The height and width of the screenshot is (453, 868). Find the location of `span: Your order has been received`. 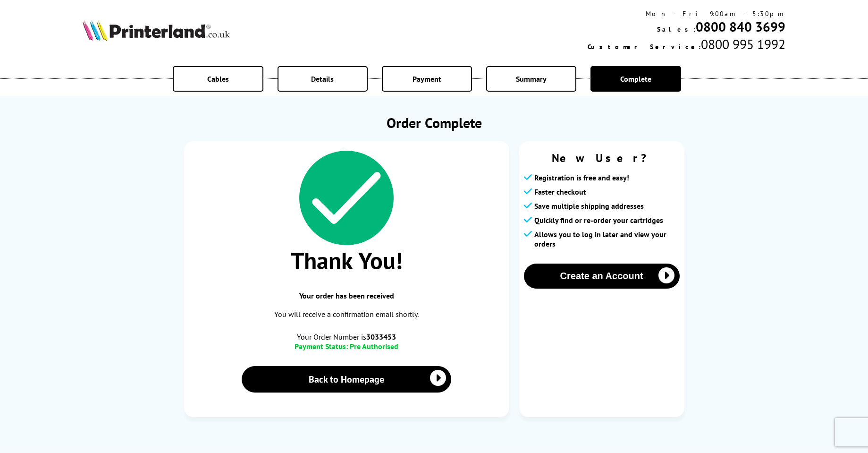

span: Your order has been received is located at coordinates (346, 296).